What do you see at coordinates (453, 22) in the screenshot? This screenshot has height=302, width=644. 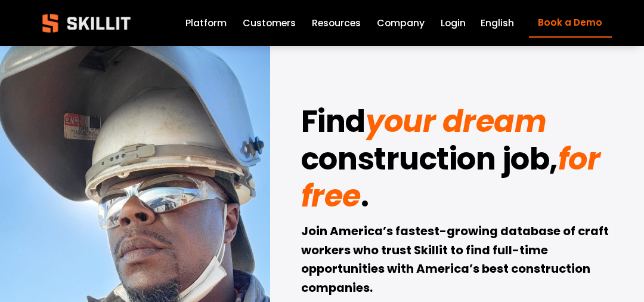 I see `a: Login` at bounding box center [453, 22].